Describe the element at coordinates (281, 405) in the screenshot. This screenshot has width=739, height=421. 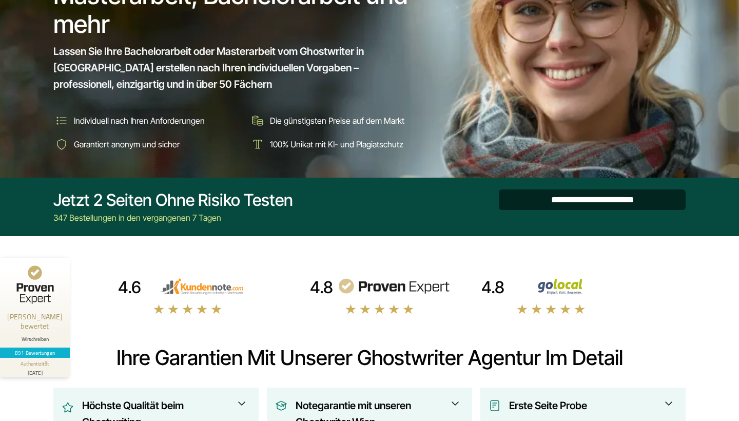
I see `img: Notegarantie mit unseren Ghostwriter Wien` at that location.